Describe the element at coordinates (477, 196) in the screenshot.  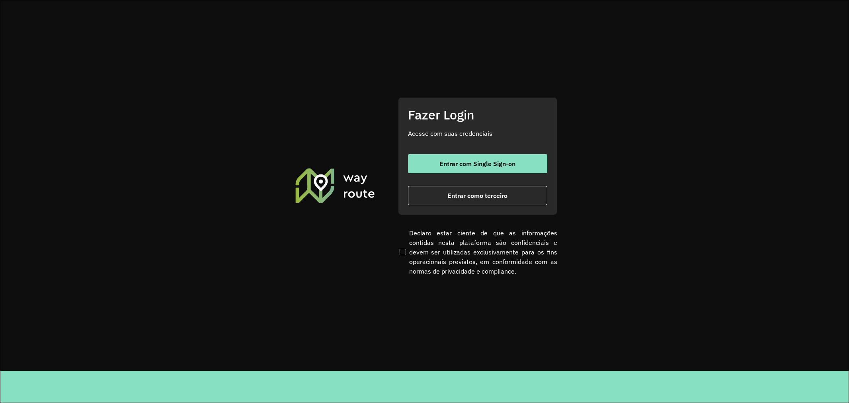
I see `span: Entrar como terceiro` at that location.